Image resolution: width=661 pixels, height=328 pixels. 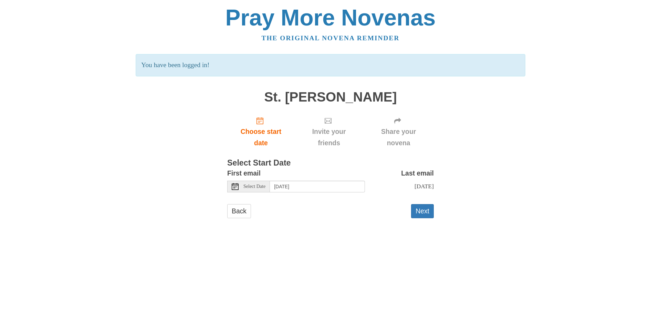 I want to click on span: Select Date, so click(x=254, y=187).